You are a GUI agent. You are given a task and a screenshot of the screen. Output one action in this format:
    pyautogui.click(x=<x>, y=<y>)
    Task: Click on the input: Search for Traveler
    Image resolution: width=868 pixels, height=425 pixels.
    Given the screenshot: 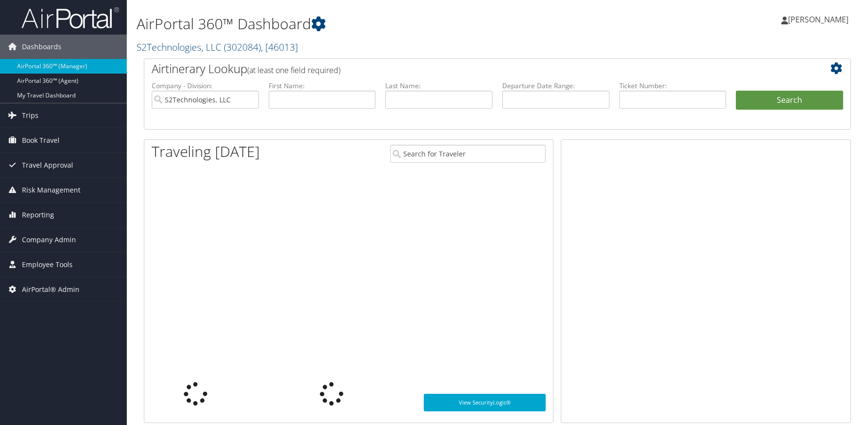 What is the action you would take?
    pyautogui.click(x=468, y=154)
    